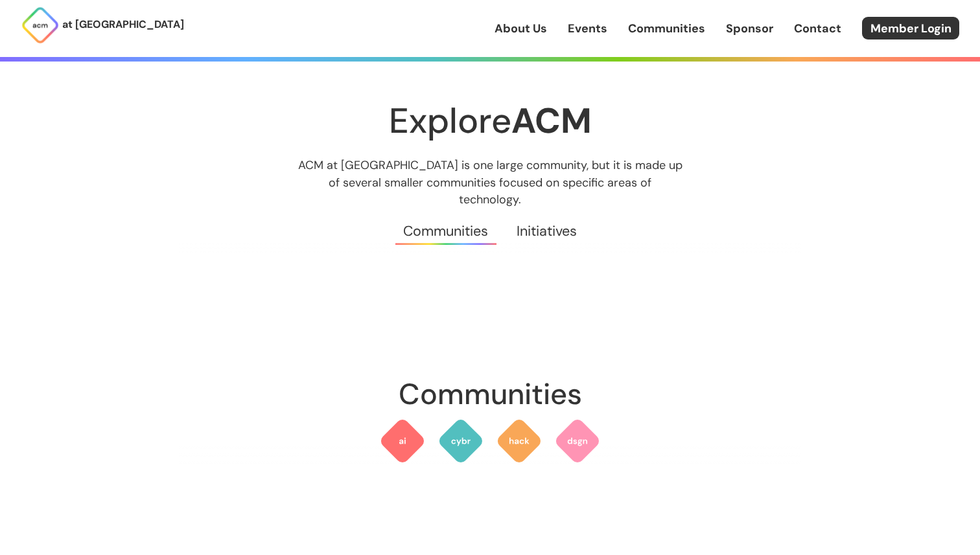  What do you see at coordinates (551, 121) in the screenshot?
I see `strong: ACM` at bounding box center [551, 121].